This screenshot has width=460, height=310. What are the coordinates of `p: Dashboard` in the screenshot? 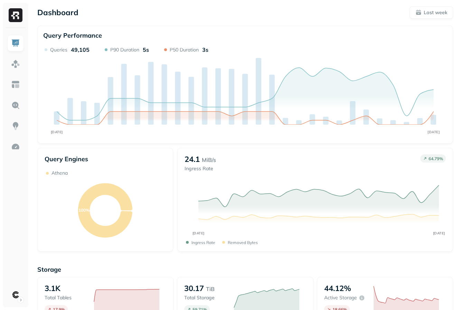 It's located at (58, 12).